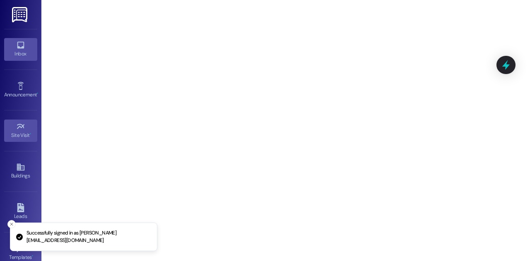 This screenshot has height=261, width=530. Describe the element at coordinates (20, 14) in the screenshot. I see `img: ResiDesk Logo` at that location.